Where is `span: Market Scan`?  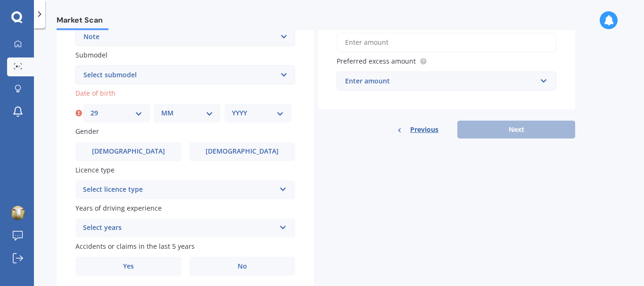
span: Market Scan is located at coordinates (83, 22).